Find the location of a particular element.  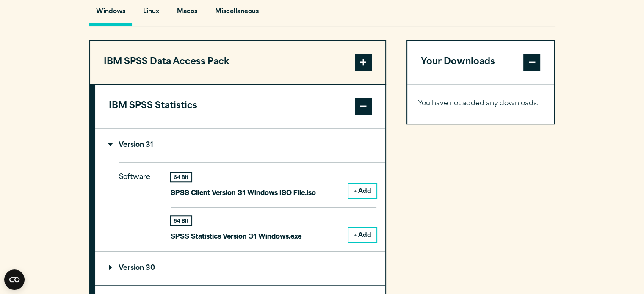

button: IBM SPSS Statistics is located at coordinates (240, 106).